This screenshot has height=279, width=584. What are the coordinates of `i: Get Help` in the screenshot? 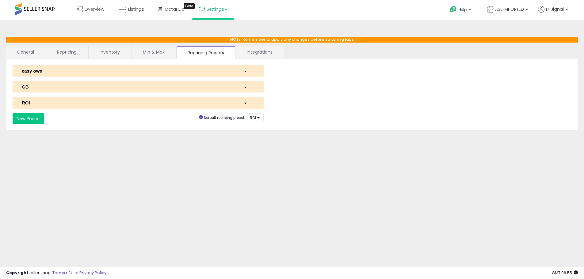 It's located at (453, 9).